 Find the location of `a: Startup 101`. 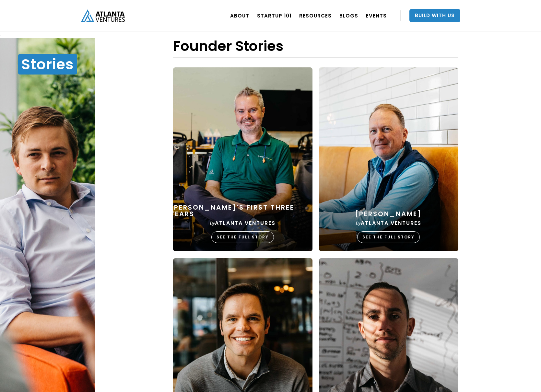

a: Startup 101 is located at coordinates (274, 16).